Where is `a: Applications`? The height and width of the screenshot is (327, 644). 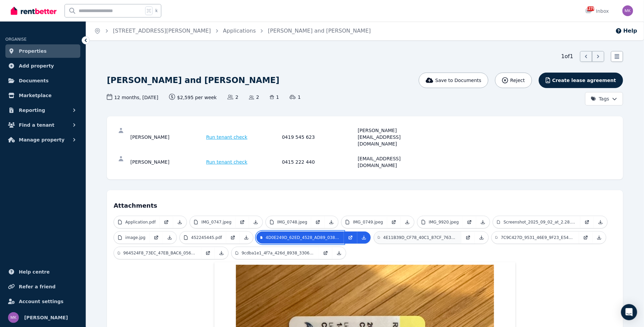
a: Applications is located at coordinates (240, 30).